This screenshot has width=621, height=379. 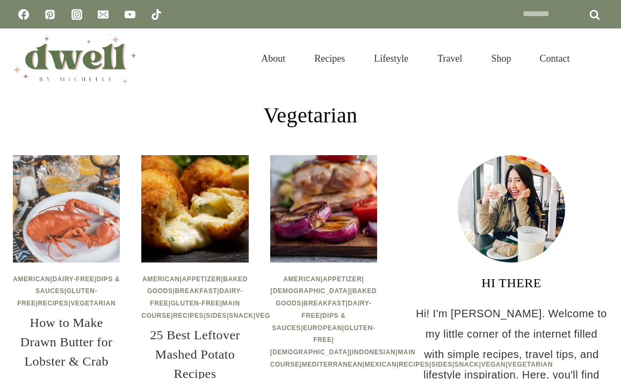 I want to click on a: Mediterranean, so click(x=332, y=365).